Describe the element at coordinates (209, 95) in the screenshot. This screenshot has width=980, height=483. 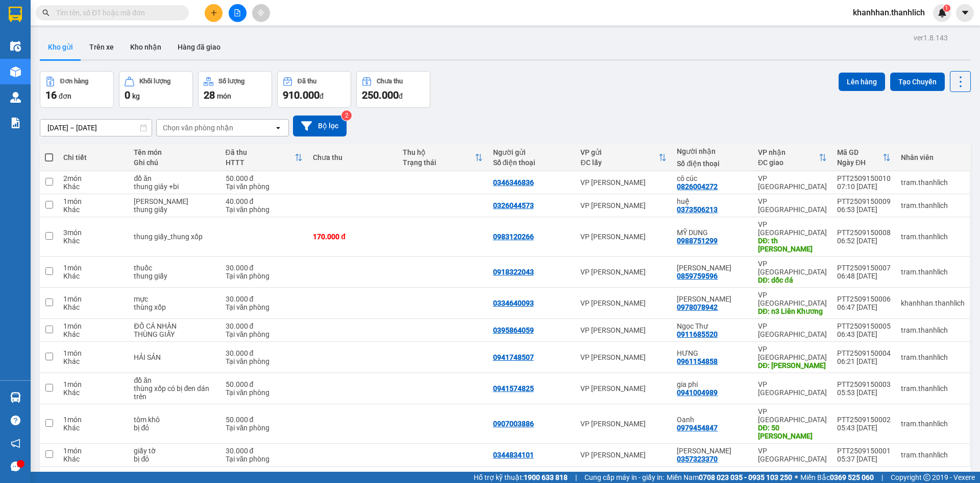
I see `span: 28` at that location.